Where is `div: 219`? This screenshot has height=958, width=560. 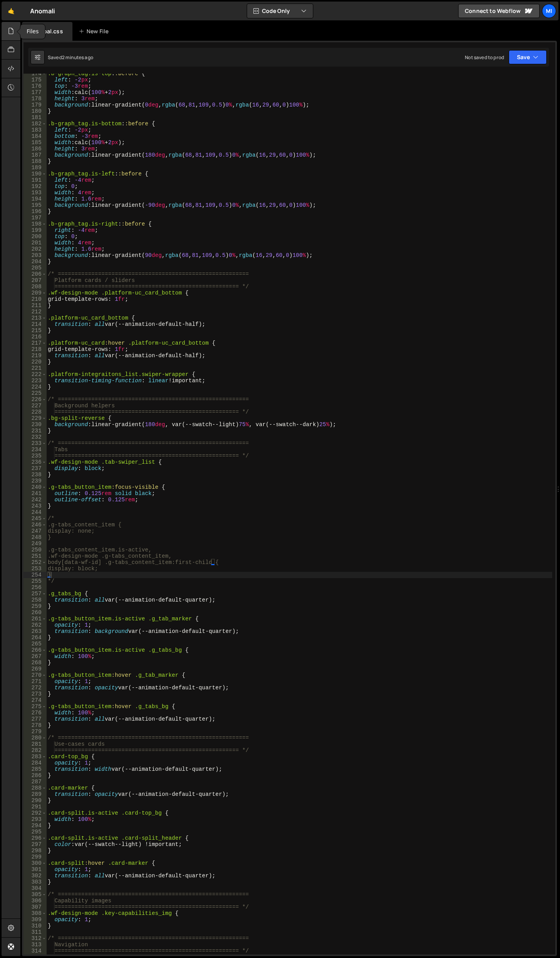
div: 219 is located at coordinates (35, 355).